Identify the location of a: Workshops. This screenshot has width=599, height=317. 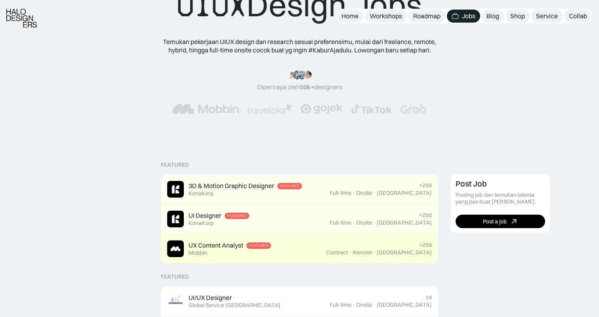
(386, 16).